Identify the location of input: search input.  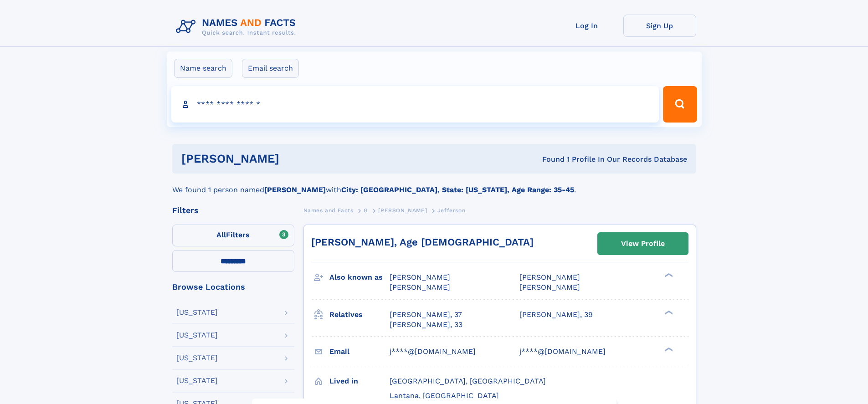
(415, 104).